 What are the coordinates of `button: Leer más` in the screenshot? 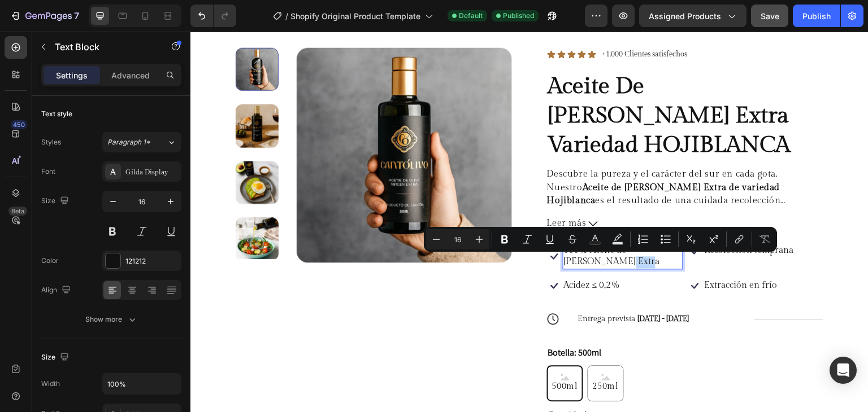 It's located at (494, 192).